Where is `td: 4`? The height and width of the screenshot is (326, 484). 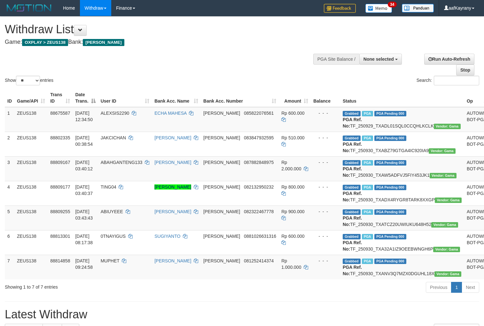
td: 4 is located at coordinates (10, 193).